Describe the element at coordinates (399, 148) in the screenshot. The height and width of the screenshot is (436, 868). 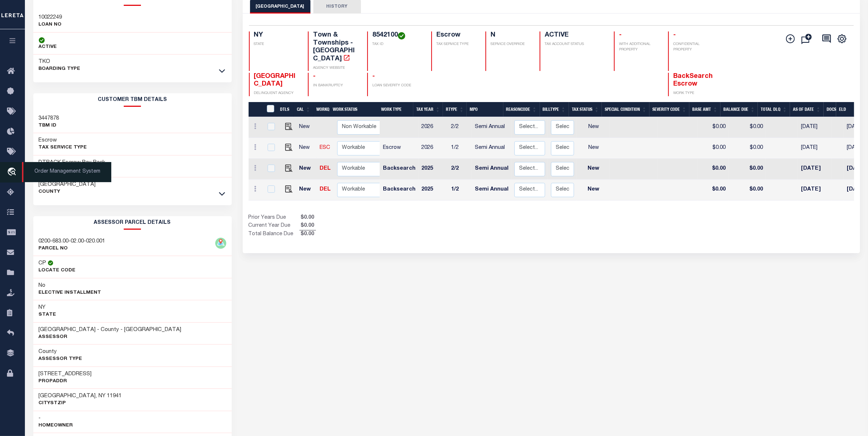
I see `td: Escrow` at that location.